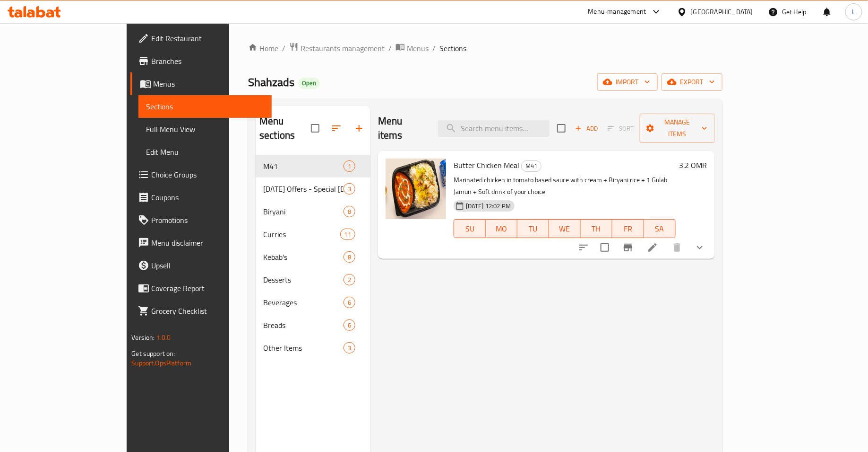  I want to click on span: Menu disclaimer, so click(208, 242).